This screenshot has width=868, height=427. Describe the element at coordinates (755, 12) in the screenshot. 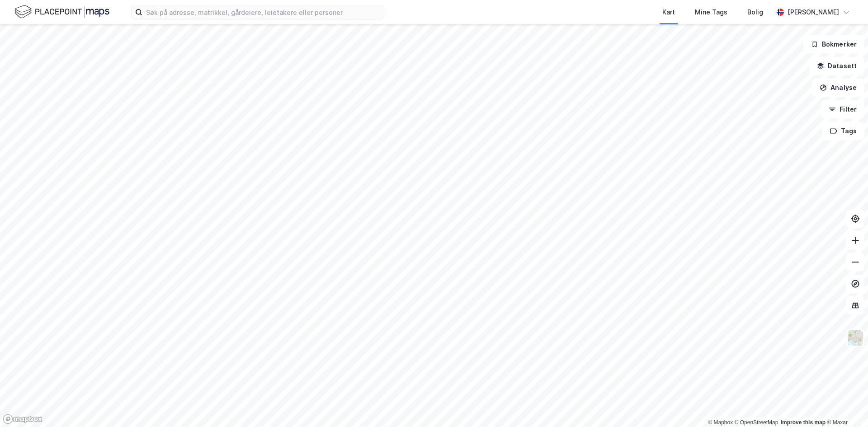

I see `div: Bolig` at that location.